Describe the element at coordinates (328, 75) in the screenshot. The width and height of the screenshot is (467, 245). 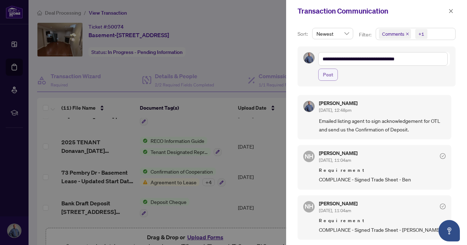
I see `span: Post` at that location.